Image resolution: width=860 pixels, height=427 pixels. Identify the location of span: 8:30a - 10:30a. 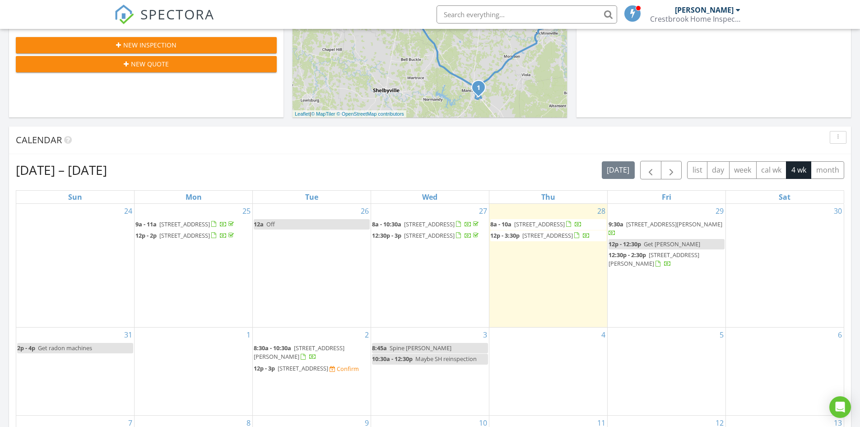
(272, 348).